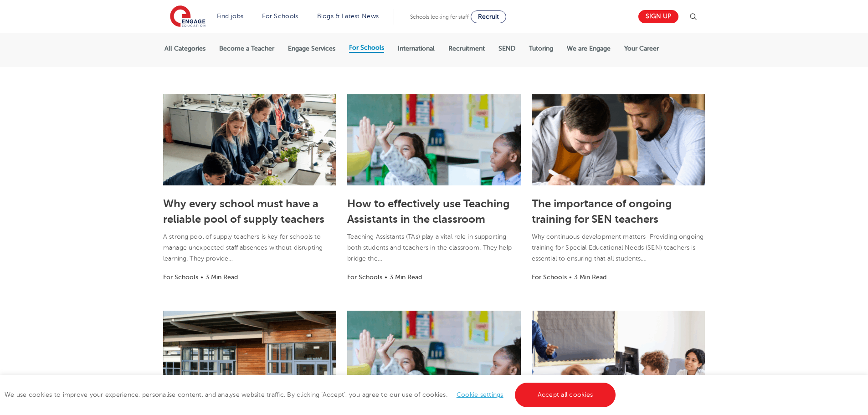  What do you see at coordinates (479, 394) in the screenshot?
I see `a: Cookie settings` at bounding box center [479, 394].